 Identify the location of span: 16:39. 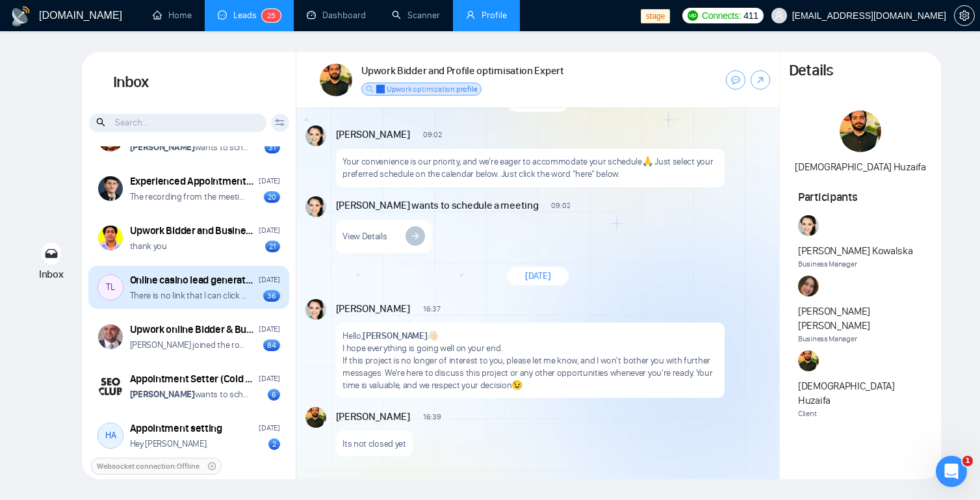
(432, 416).